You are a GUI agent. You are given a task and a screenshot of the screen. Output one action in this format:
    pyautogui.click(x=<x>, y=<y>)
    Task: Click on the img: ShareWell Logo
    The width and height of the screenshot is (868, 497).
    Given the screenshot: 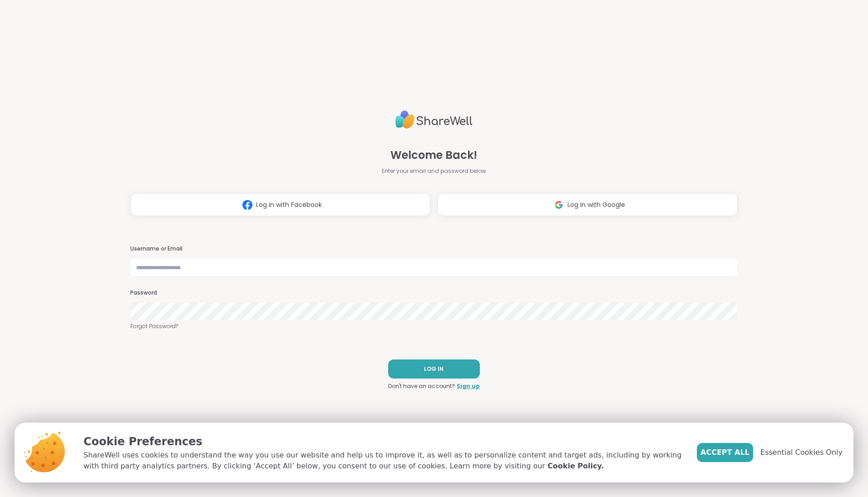 What is the action you would take?
    pyautogui.click(x=434, y=119)
    